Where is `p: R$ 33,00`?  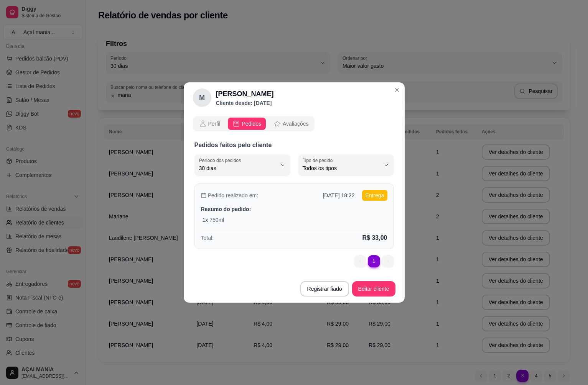
p: R$ 33,00 is located at coordinates (375, 238).